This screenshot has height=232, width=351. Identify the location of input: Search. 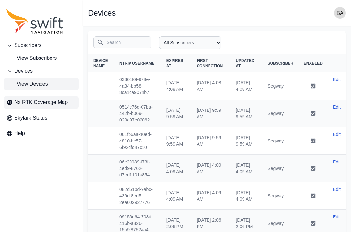
(122, 42).